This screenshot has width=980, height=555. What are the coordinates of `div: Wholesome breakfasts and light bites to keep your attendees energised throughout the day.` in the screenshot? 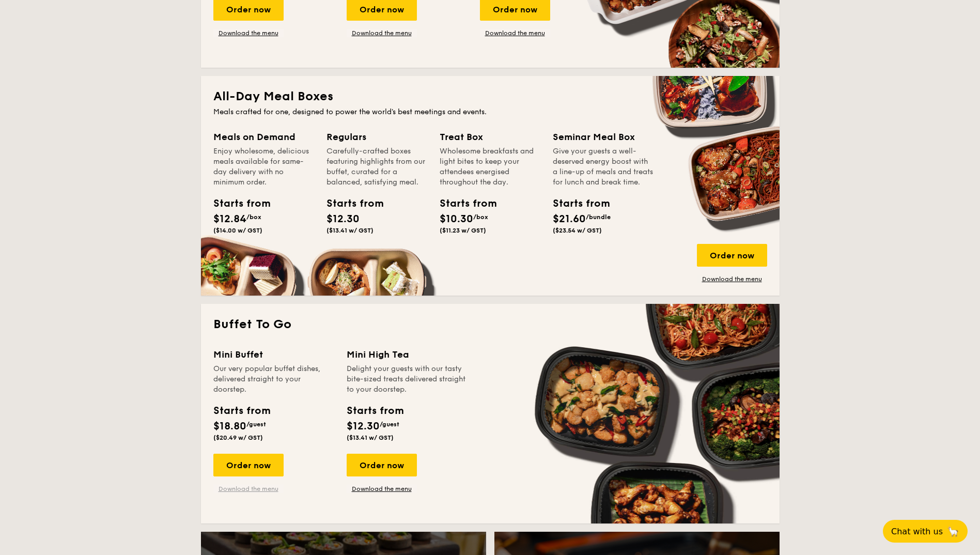 It's located at (490, 167).